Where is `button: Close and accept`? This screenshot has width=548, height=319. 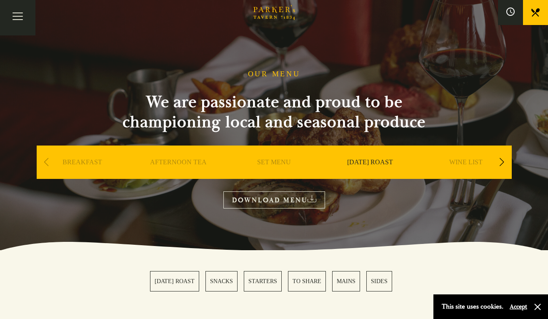 button: Close and accept is located at coordinates (537, 307).